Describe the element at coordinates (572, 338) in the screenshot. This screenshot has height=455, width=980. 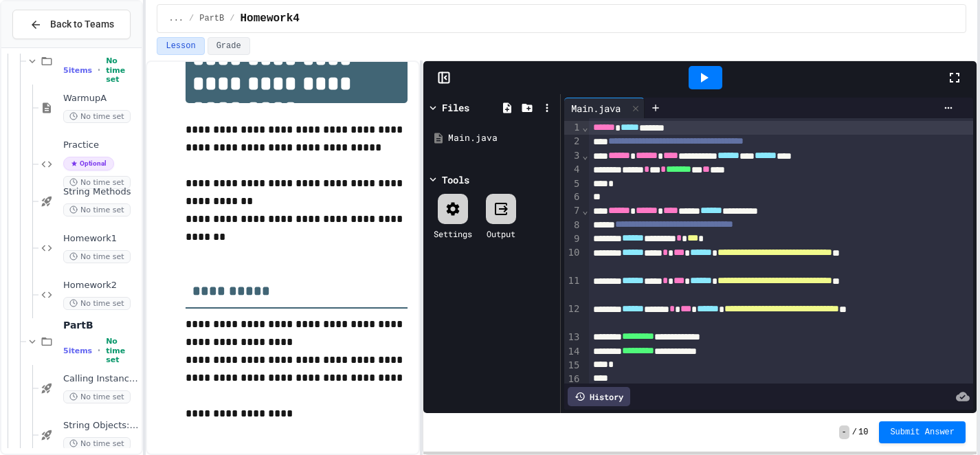
I see `div: 13` at that location.